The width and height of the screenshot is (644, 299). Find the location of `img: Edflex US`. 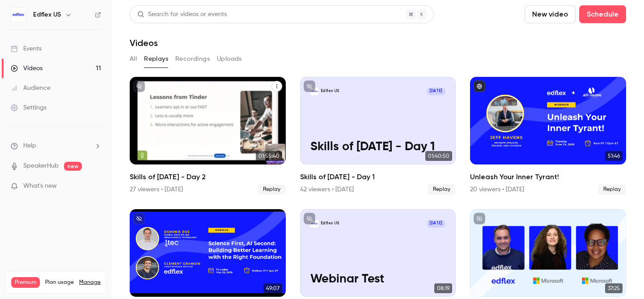

img: Edflex US is located at coordinates (18, 15).